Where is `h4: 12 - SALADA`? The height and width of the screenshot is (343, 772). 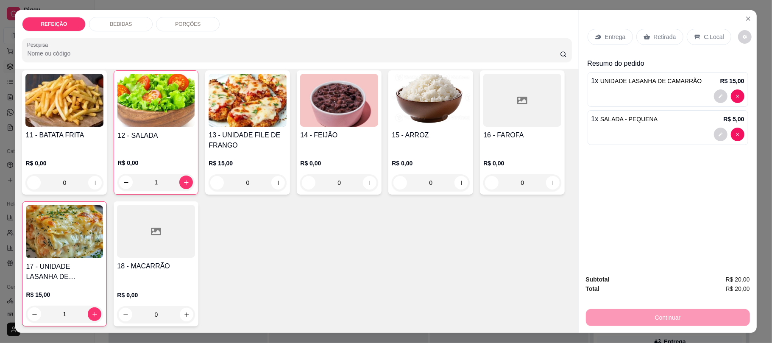 h4: 12 - SALADA is located at coordinates (156, 136).